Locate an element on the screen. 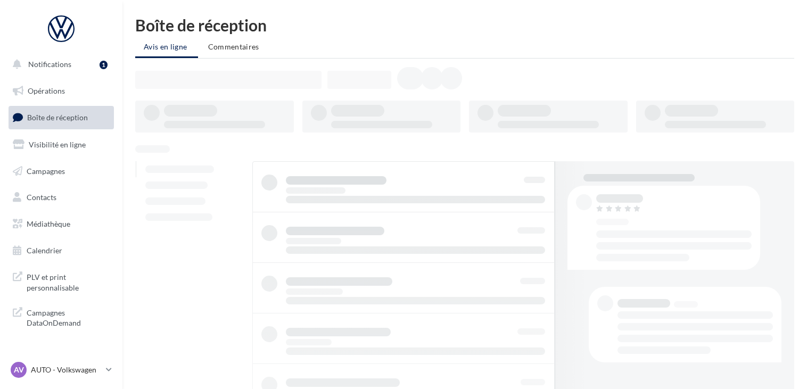 This screenshot has width=807, height=389. span: Calendrier is located at coordinates (44, 250).